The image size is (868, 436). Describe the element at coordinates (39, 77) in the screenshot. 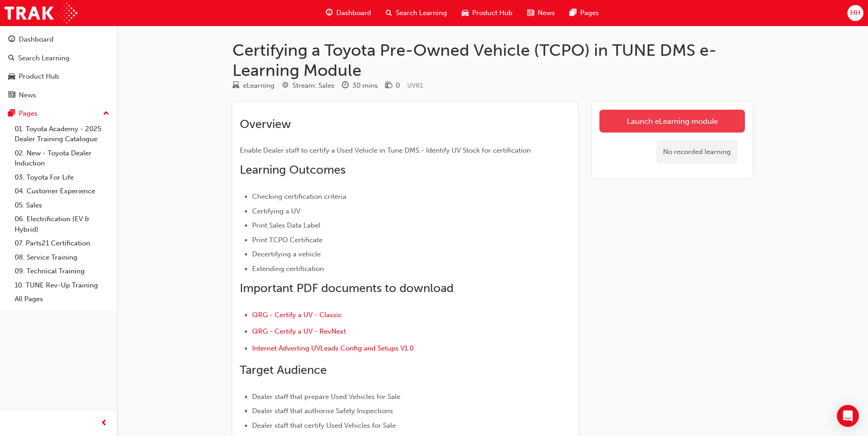

I see `div: Product Hub` at that location.